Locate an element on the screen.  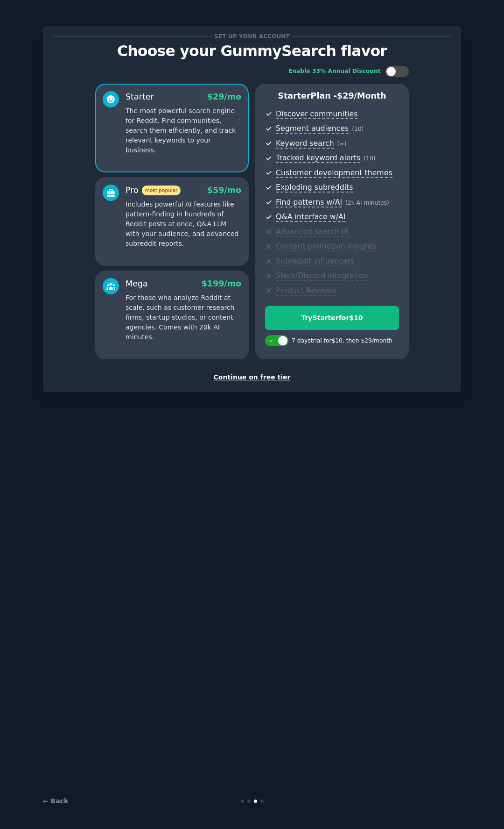
span: $ 29 /mo is located at coordinates (224, 97).